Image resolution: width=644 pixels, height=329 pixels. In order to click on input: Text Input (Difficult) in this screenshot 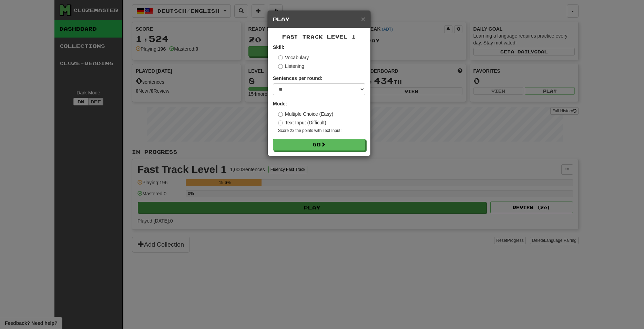, I will do `click(281, 123)`.